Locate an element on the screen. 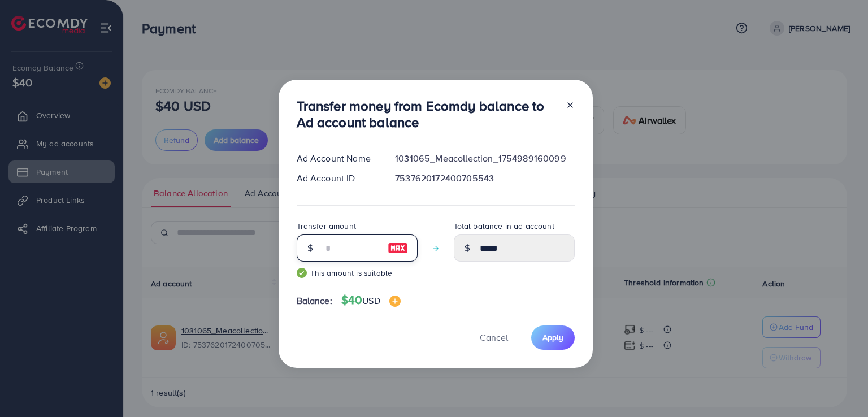  img: guide is located at coordinates (302, 273).